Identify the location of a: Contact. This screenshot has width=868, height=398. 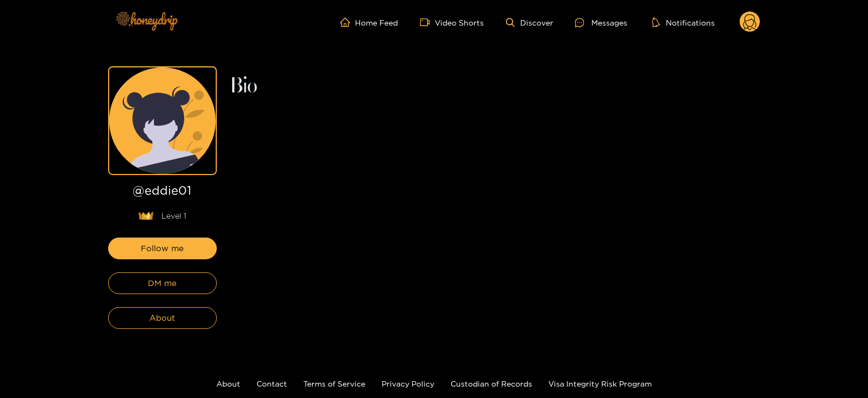
(272, 383).